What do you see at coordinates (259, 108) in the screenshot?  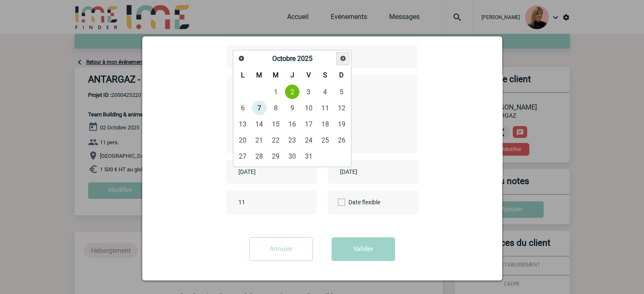 I see `a: 7` at bounding box center [259, 108].